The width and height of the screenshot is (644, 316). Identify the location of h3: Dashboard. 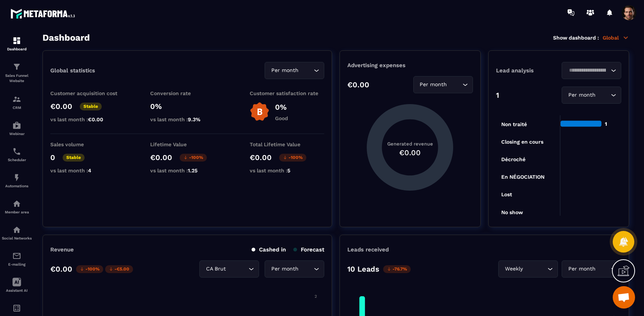
(66, 37).